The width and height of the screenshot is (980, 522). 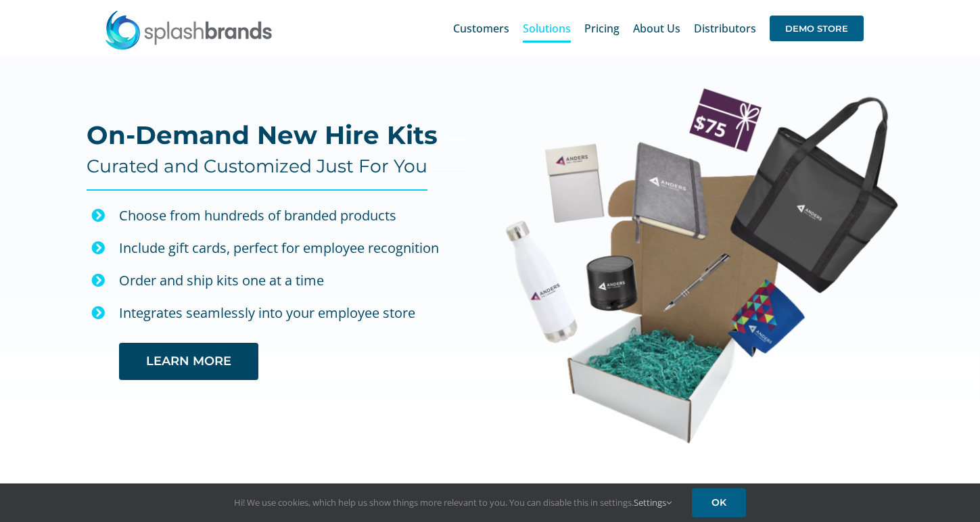 I want to click on span: LEARN MORE, so click(x=189, y=361).